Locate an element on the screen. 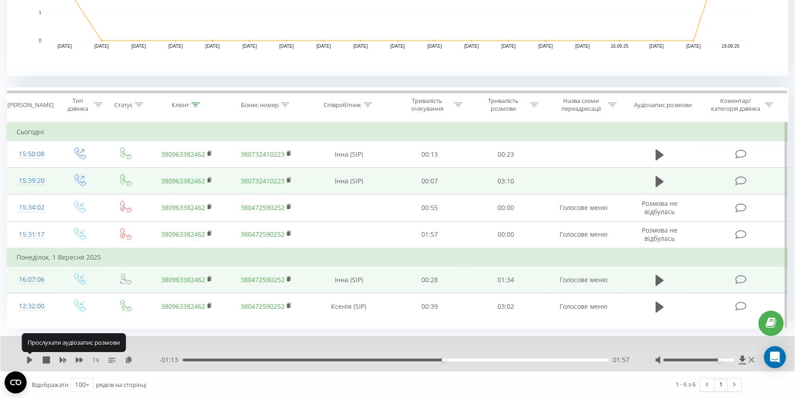 The height and width of the screenshot is (398, 795). td: 00:28 is located at coordinates (429, 280).